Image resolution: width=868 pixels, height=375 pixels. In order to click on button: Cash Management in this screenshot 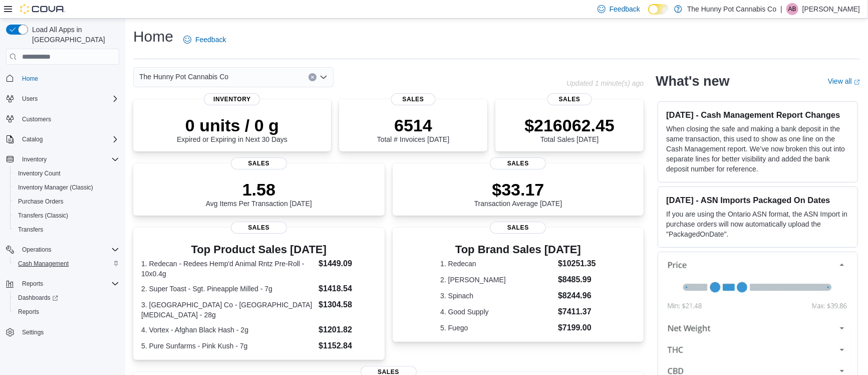, I will do `click(67, 264)`.